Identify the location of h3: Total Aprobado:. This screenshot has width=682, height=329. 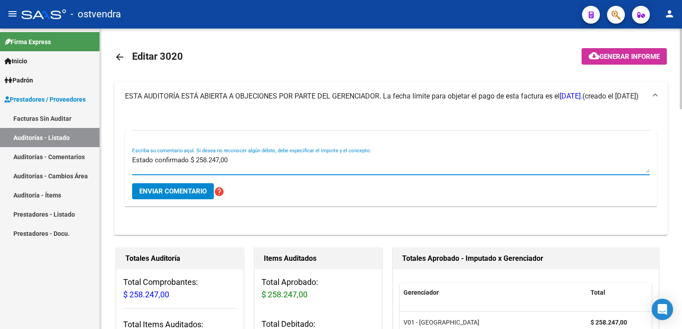
(318, 289).